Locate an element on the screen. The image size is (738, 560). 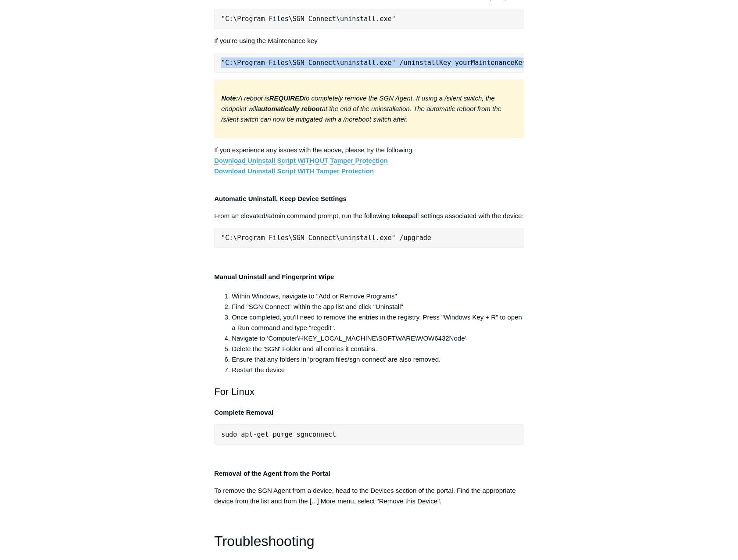
span: "C:\Program Files\SGN Connect\uninstall.exe" /upgrade is located at coordinates (326, 238).